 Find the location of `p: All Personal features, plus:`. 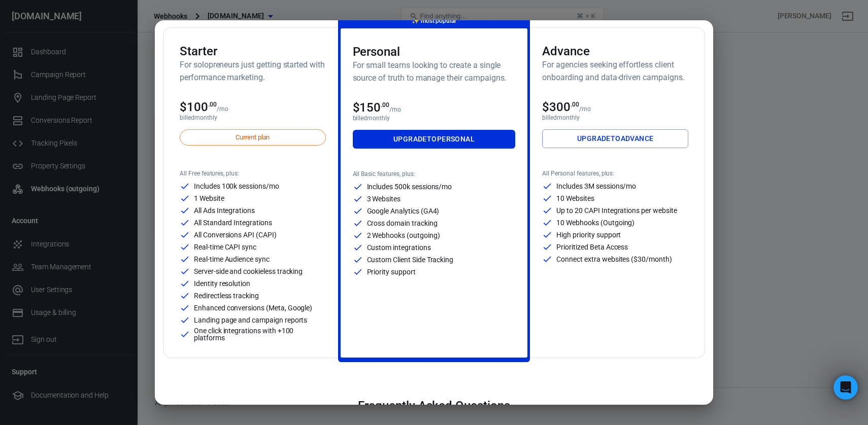

p: All Personal features, plus: is located at coordinates (615, 174).